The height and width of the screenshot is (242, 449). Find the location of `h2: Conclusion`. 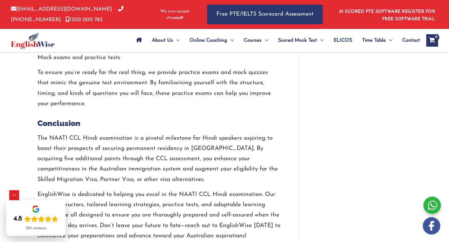

h2: Conclusion is located at coordinates (159, 123).